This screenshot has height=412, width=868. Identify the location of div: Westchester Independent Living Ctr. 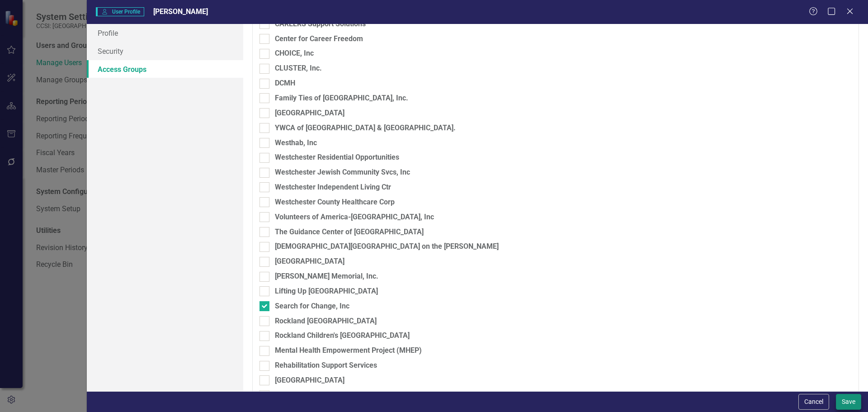
(333, 187).